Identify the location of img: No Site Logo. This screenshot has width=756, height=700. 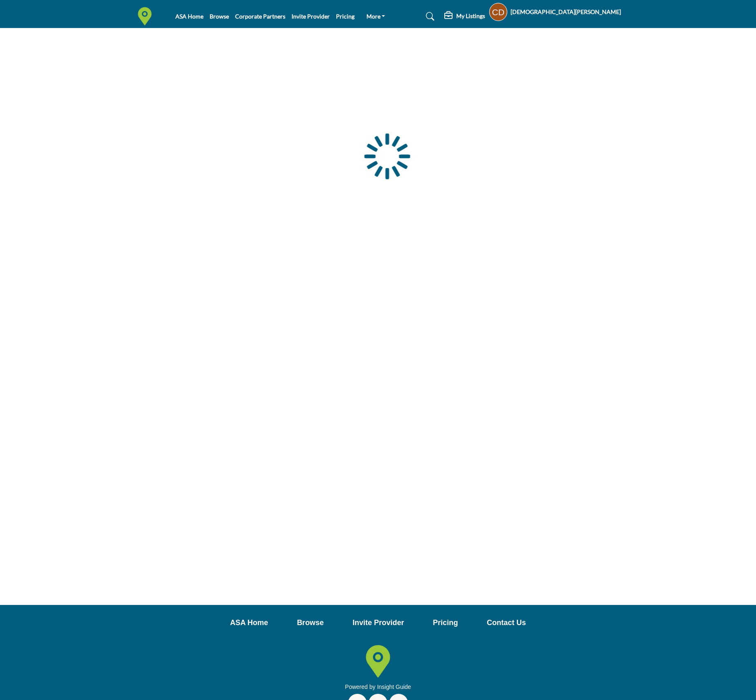
(378, 661).